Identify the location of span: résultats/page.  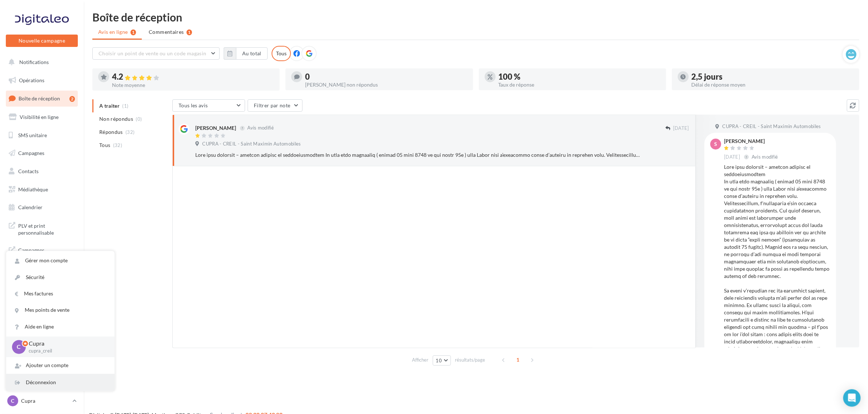
(470, 360).